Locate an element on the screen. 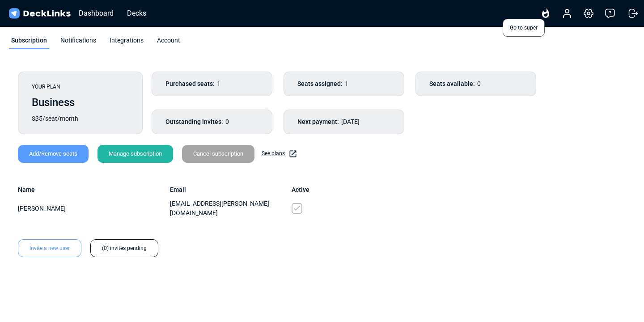  div: (0) invites pending is located at coordinates (125, 249).